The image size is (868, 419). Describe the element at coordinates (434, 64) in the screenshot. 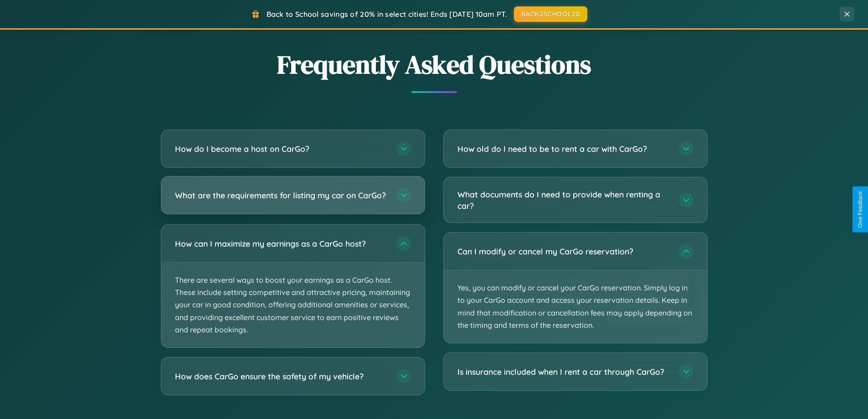

I see `h2: Frequently Asked Questions` at that location.